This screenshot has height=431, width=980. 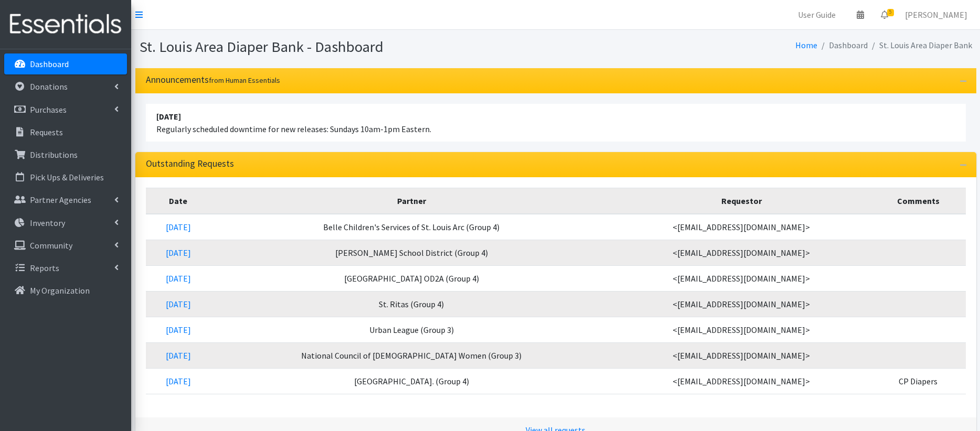 I want to click on a: 5, so click(x=885, y=15).